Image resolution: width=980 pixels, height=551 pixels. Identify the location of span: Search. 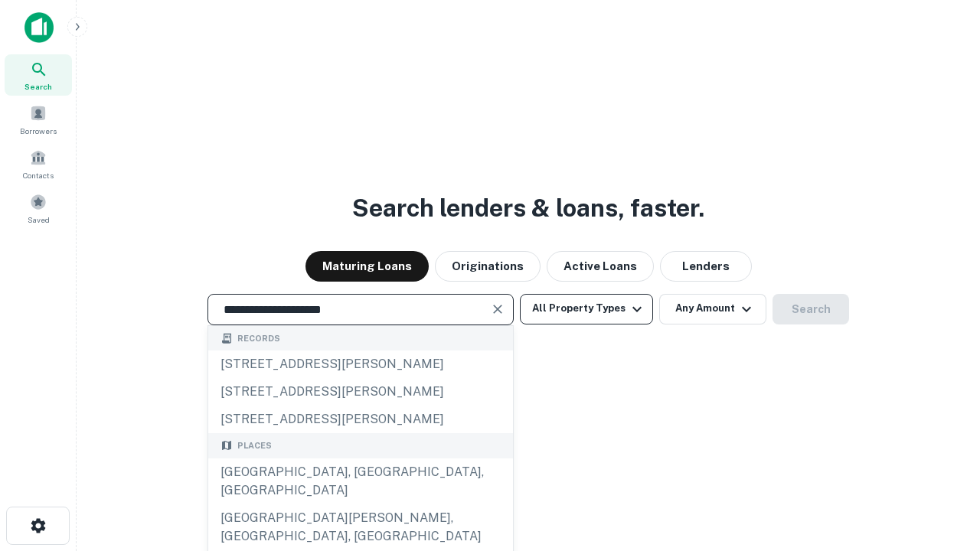
(38, 86).